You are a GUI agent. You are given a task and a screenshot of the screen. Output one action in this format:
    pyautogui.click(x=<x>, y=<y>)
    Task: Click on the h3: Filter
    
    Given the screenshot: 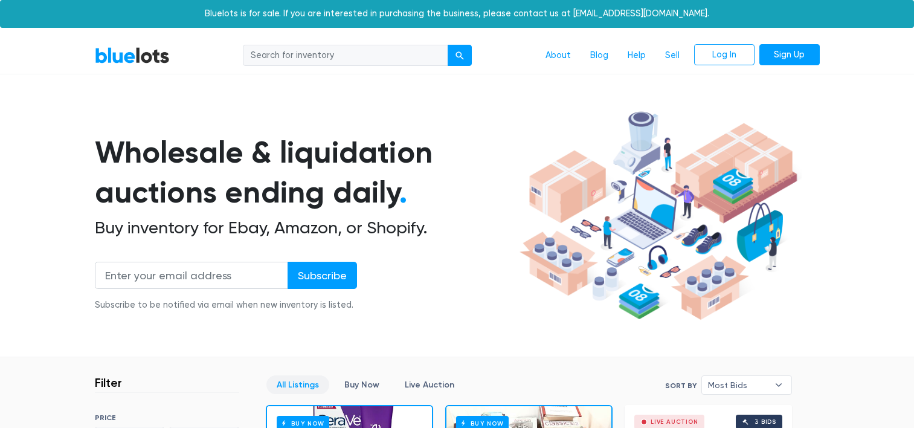 What is the action you would take?
    pyautogui.click(x=108, y=382)
    